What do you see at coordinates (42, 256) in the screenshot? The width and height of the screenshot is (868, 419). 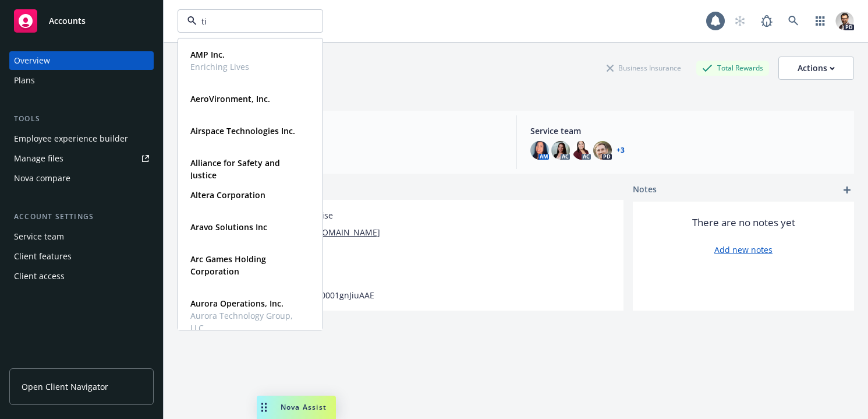 I see `div: Client features` at bounding box center [42, 256].